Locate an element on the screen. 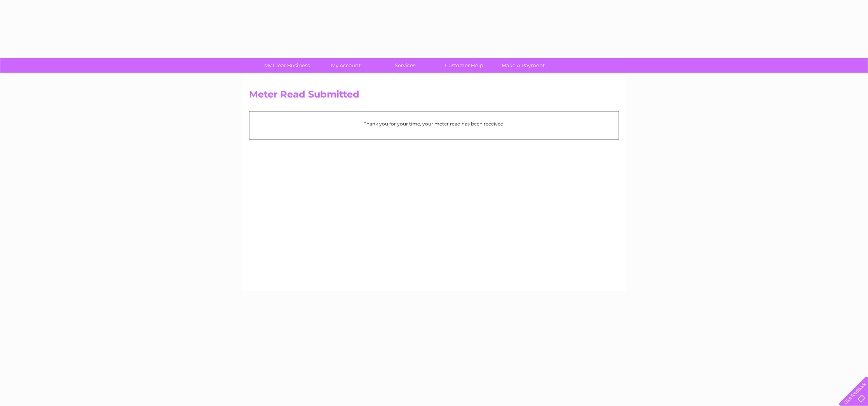 This screenshot has height=406, width=868. p: Thank you for your time, your meter read has been received. is located at coordinates (434, 124).